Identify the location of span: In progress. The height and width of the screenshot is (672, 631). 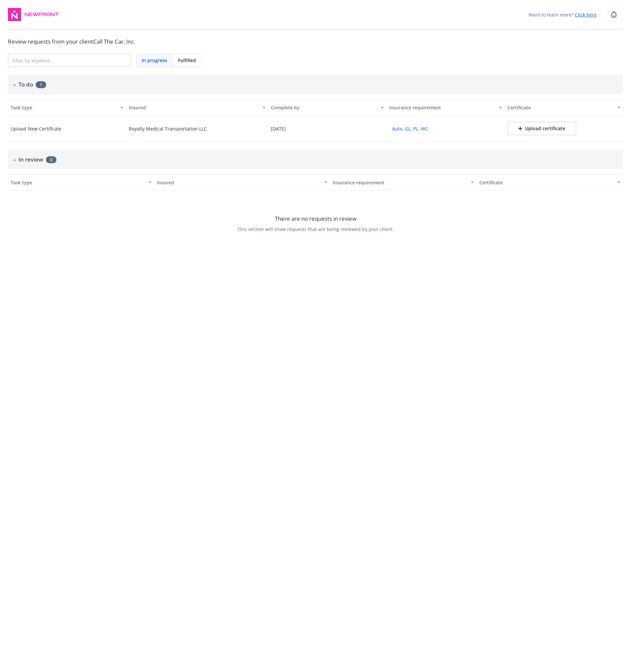
(155, 60).